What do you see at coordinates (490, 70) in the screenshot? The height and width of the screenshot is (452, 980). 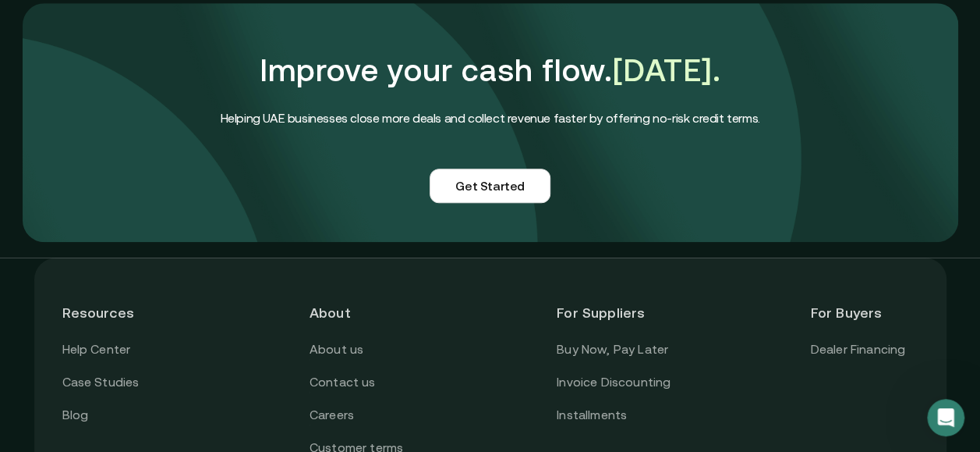 I see `h1: Improve your cash flow.` at bounding box center [490, 70].